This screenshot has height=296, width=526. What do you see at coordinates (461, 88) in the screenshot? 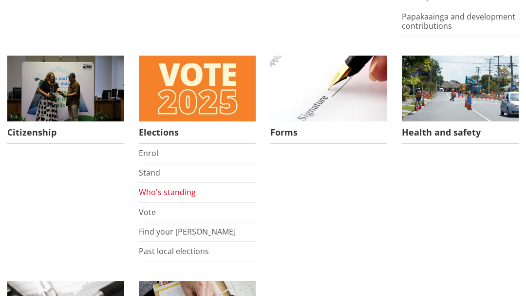
I see `img: Health and safety` at bounding box center [461, 88].